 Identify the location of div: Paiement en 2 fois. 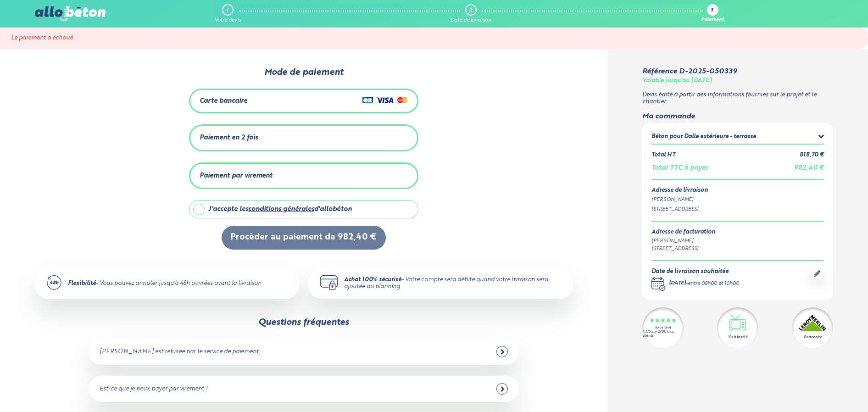
(228, 137).